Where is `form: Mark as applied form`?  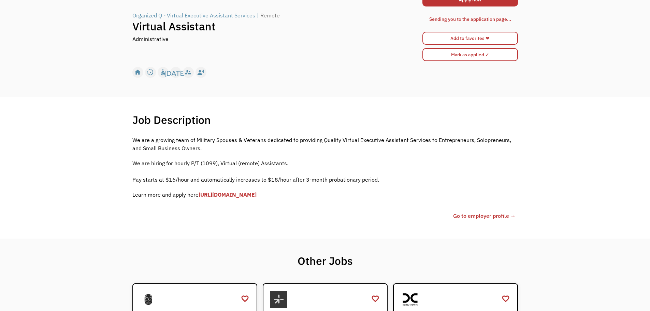 form: Mark as applied form is located at coordinates (470, 55).